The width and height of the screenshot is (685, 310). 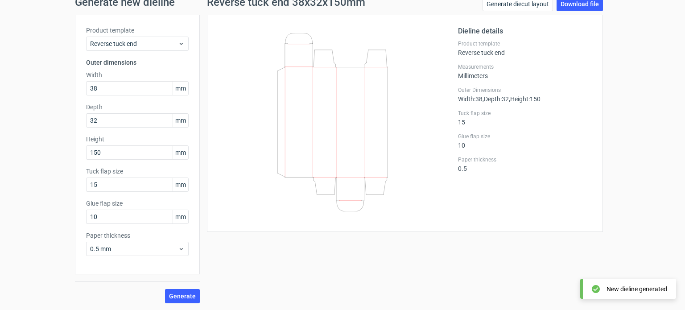 What do you see at coordinates (525, 48) in the screenshot?
I see `div: Reverse tuck end` at bounding box center [525, 48].